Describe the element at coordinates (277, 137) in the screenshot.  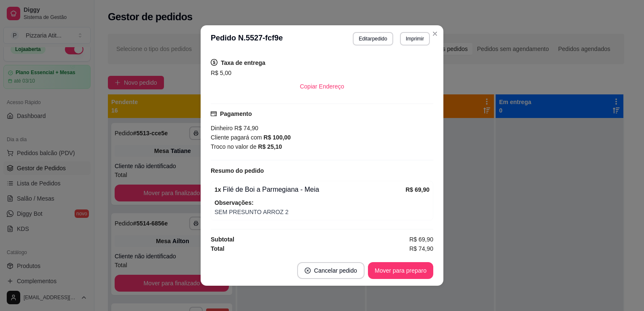
I see `strong: R$ 100,00` at that location.